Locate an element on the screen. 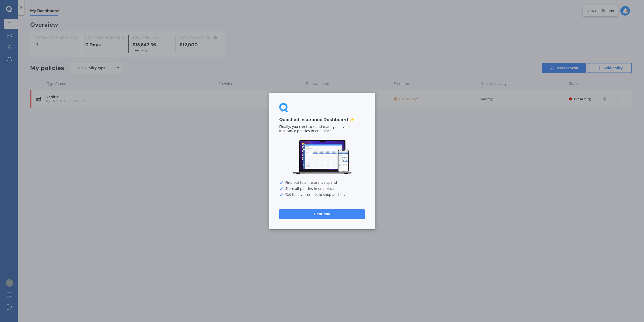  div: Get timely prompts to shop and save is located at coordinates (322, 195).